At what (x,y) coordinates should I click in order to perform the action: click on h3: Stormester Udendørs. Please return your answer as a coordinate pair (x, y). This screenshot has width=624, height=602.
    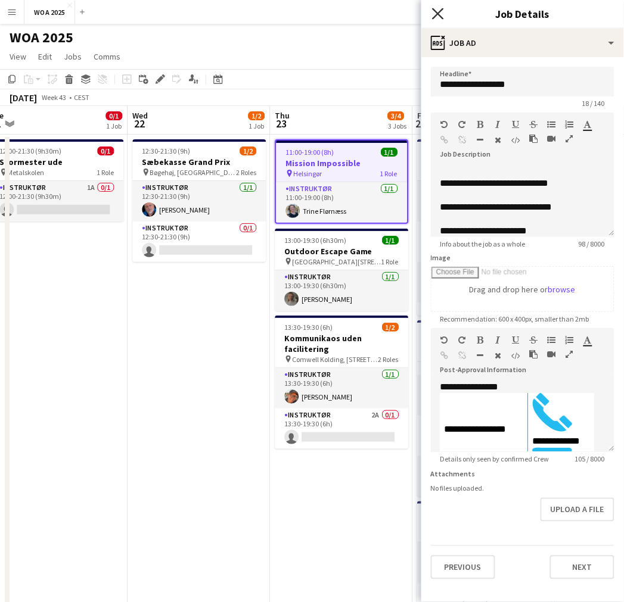
    Looking at the image, I should click on (484, 162).